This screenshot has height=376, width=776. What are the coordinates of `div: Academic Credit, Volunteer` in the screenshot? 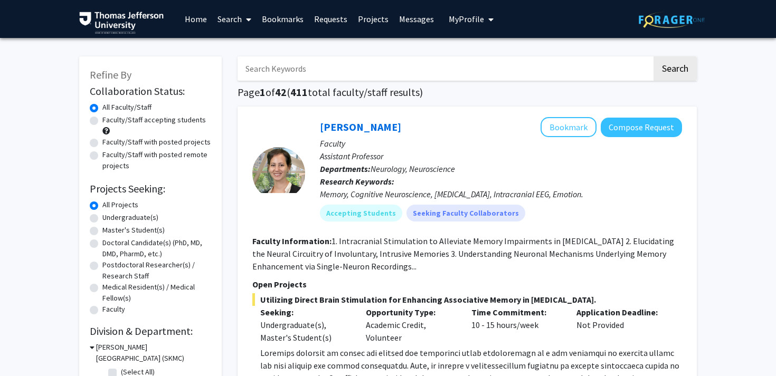 It's located at (411, 325).